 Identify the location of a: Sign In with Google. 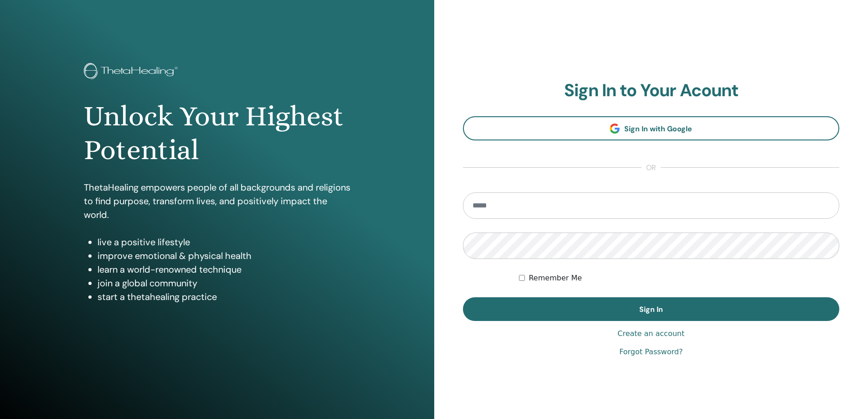
(651, 128).